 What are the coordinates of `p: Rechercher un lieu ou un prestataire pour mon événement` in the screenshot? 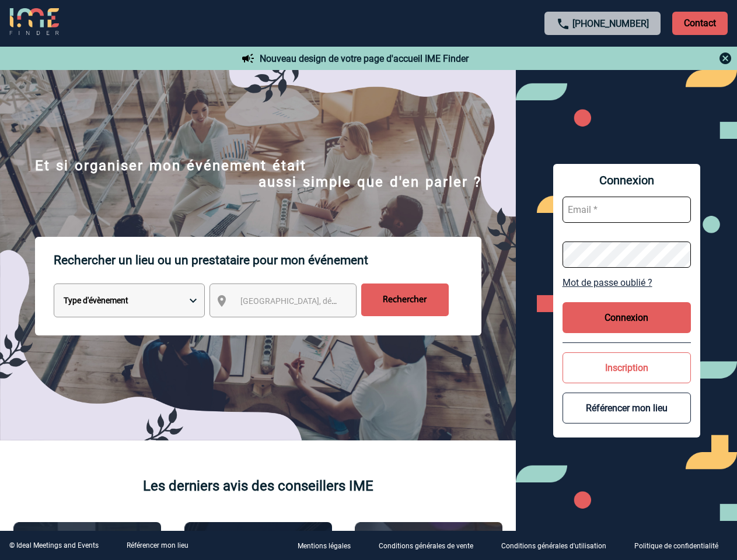 It's located at (267, 260).